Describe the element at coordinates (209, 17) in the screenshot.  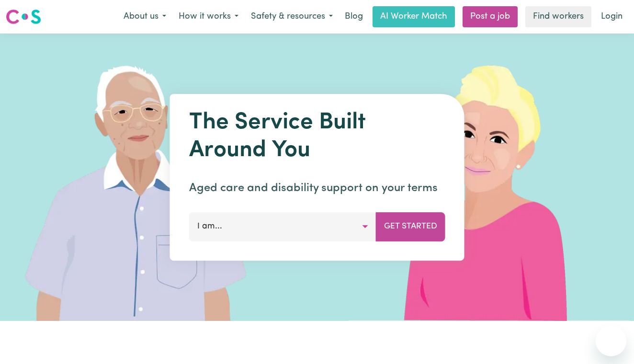
I see `button: How it works` at that location.